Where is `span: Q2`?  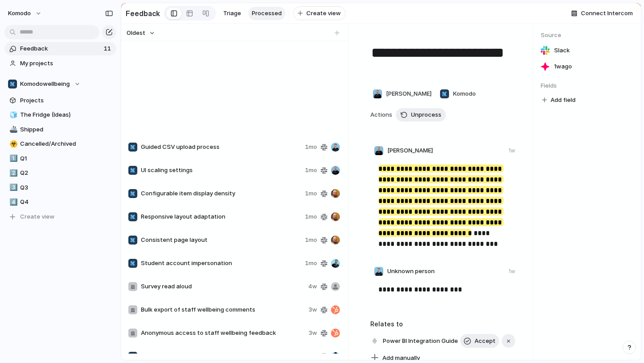 span: Q2 is located at coordinates (67, 173).